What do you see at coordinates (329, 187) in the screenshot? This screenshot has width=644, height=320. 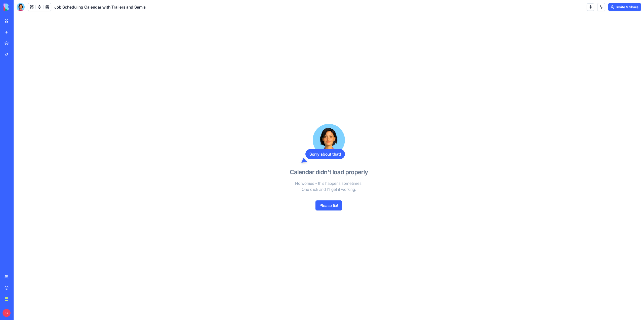 I see `p: No worries - this happens sometimes. One click and I'll get it working.` at bounding box center [329, 187].